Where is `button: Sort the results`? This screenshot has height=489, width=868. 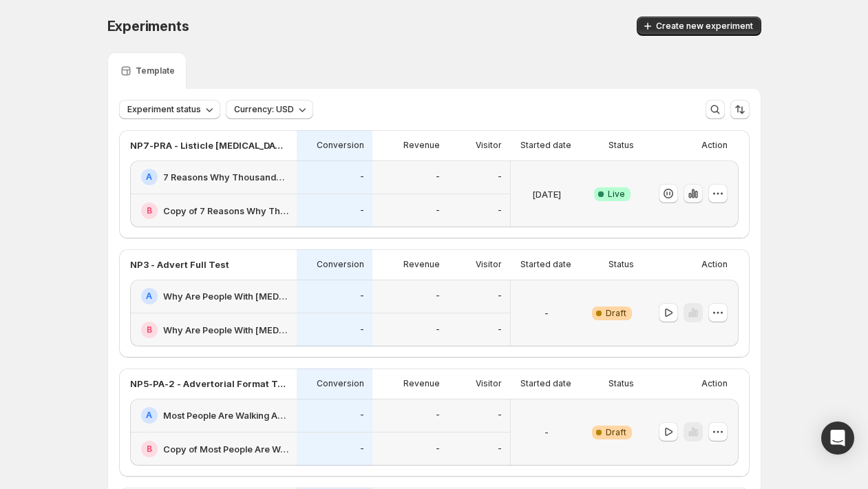
button: Sort the results is located at coordinates (740, 109).